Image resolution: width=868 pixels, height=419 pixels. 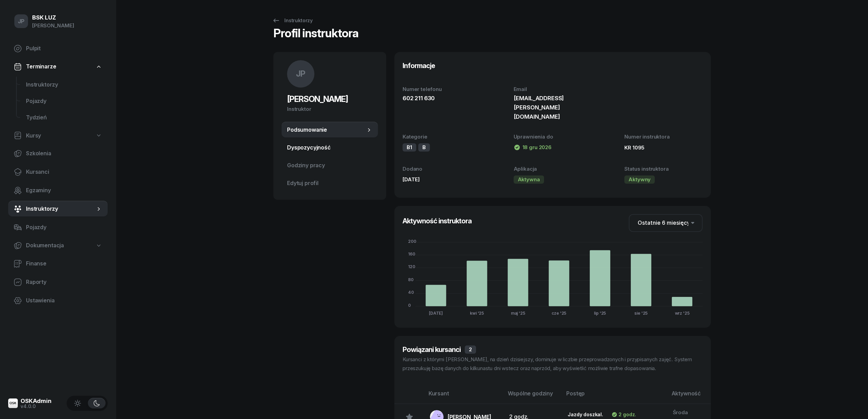 What do you see at coordinates (412, 241) in the screenshot?
I see `tspan: 200` at bounding box center [412, 241].